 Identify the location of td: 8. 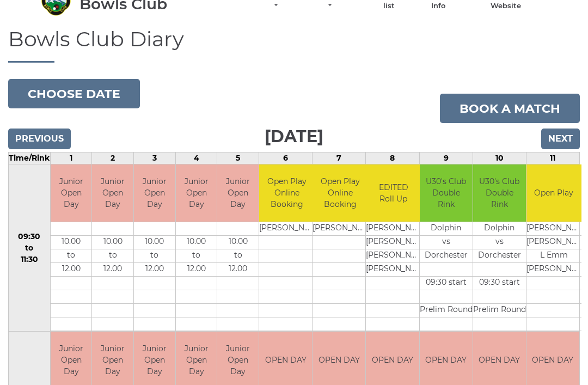
(393, 159).